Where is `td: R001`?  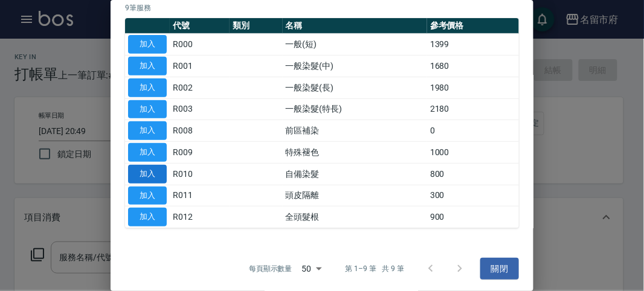 td: R001 is located at coordinates (200, 67).